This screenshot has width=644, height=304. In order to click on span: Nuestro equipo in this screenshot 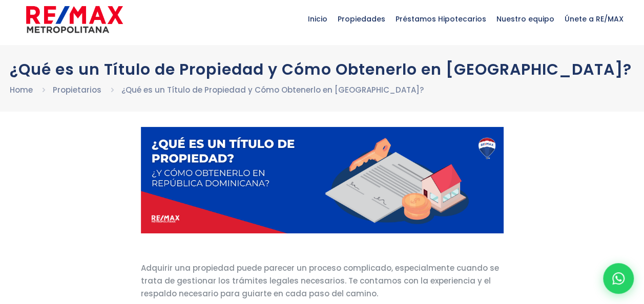, I will do `click(525, 19)`.